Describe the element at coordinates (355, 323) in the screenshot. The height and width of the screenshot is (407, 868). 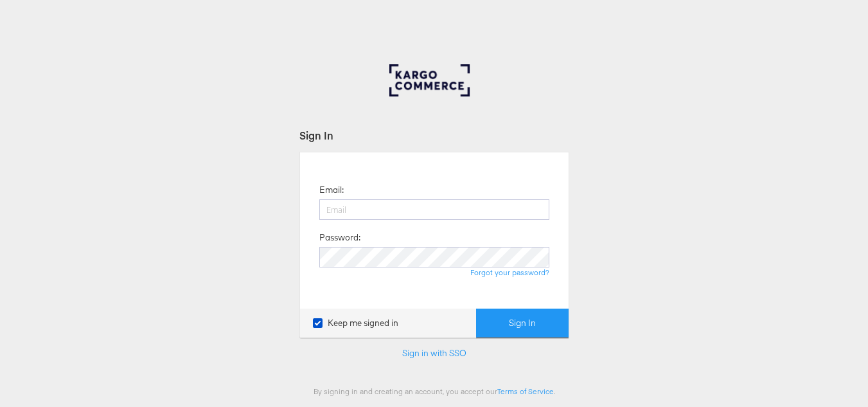
I see `label: Keep me signed in` at that location.